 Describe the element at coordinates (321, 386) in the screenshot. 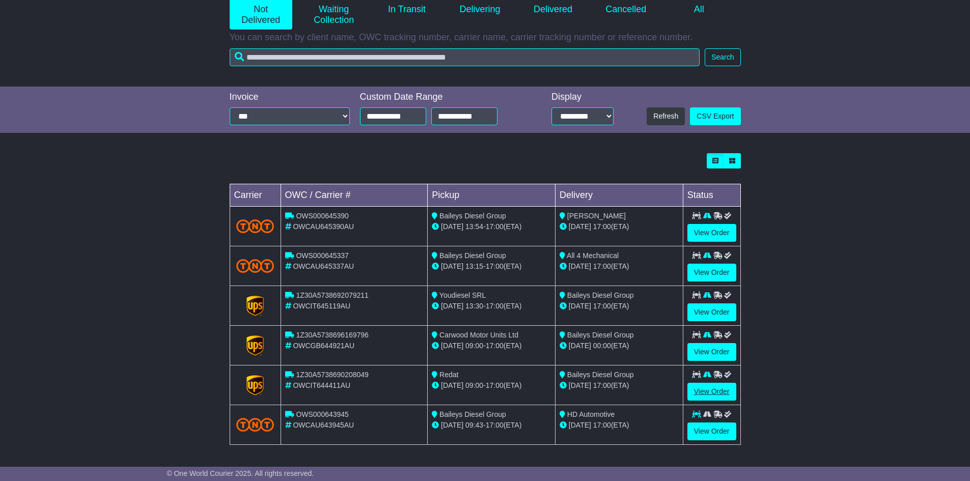

I see `span: OWCIT644411AU` at that location.